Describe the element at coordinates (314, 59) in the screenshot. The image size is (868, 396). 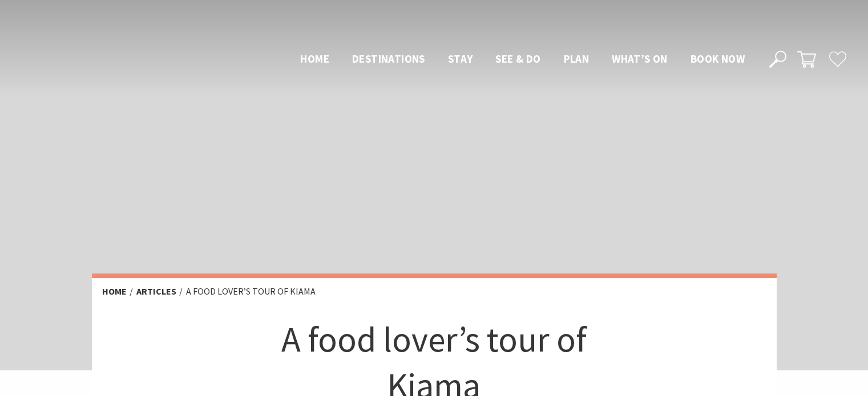
I see `span: Home` at that location.